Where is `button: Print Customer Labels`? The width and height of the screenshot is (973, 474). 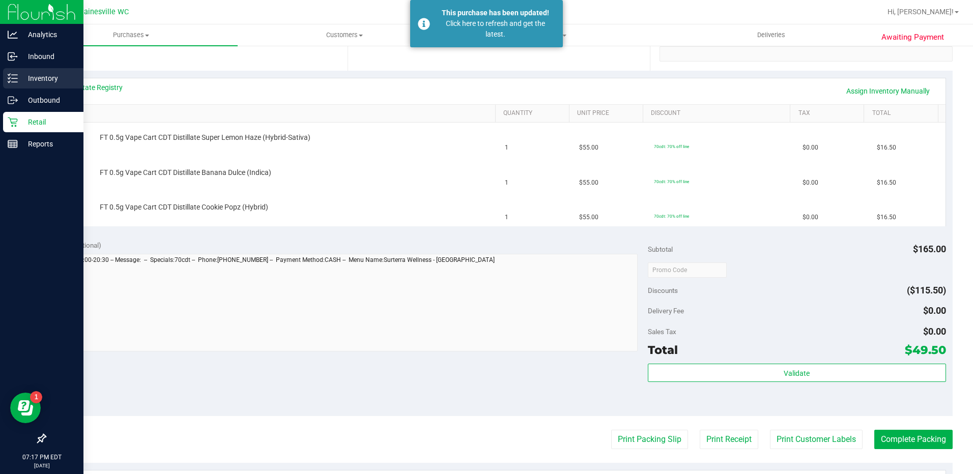 button: Print Customer Labels is located at coordinates (816, 439).